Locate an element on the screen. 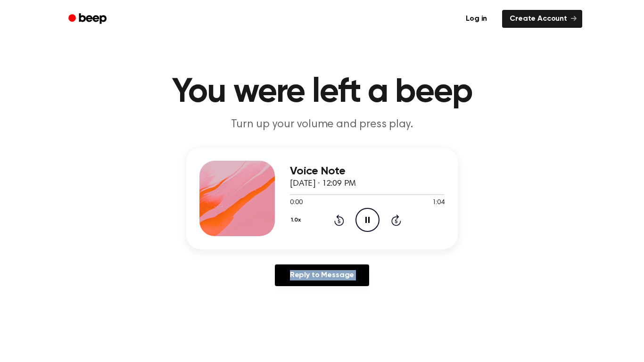 Image resolution: width=644 pixels, height=362 pixels. a: Log in is located at coordinates (476, 19).